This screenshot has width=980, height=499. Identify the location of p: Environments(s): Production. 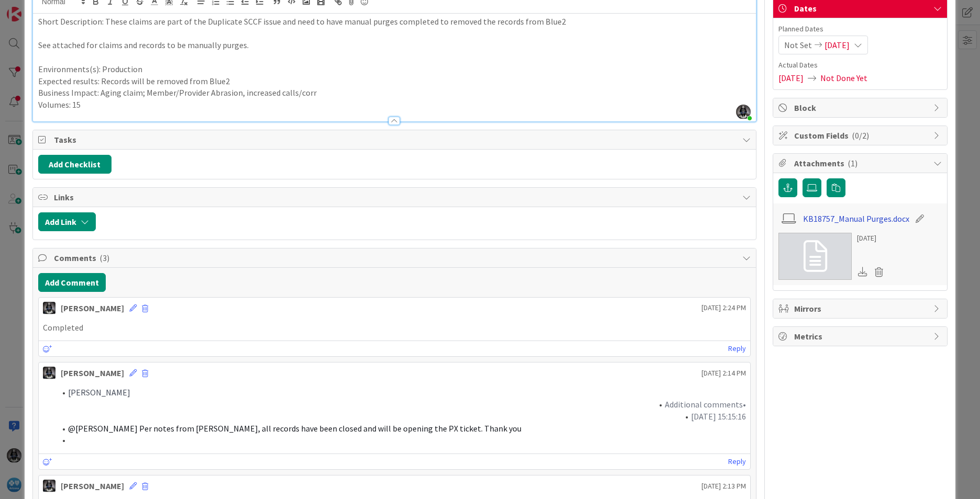
(394, 69).